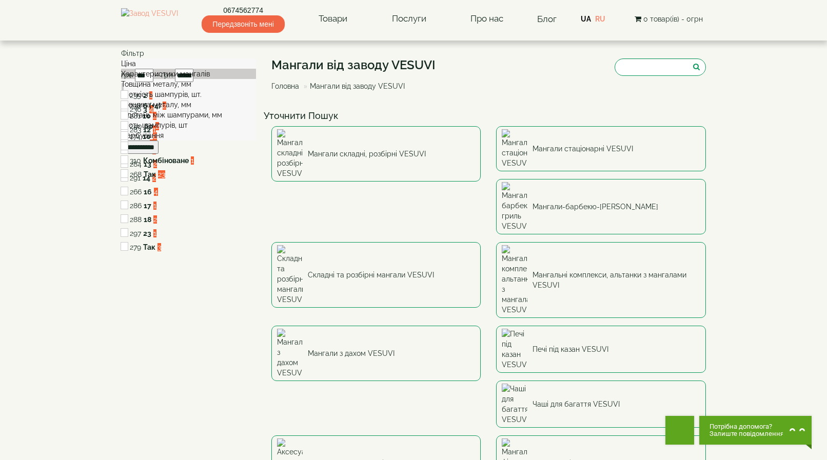 This screenshot has width=827, height=460. Describe the element at coordinates (147, 233) in the screenshot. I see `label: 23` at that location.